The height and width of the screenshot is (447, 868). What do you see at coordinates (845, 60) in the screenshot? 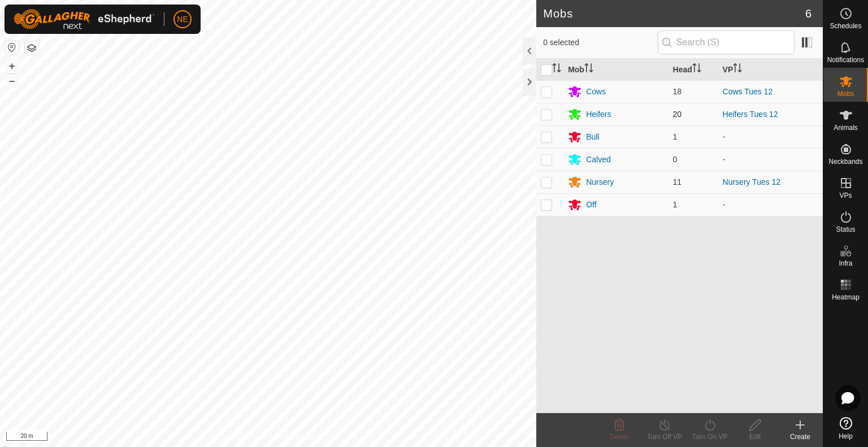
I see `span: Notifications` at bounding box center [845, 60].